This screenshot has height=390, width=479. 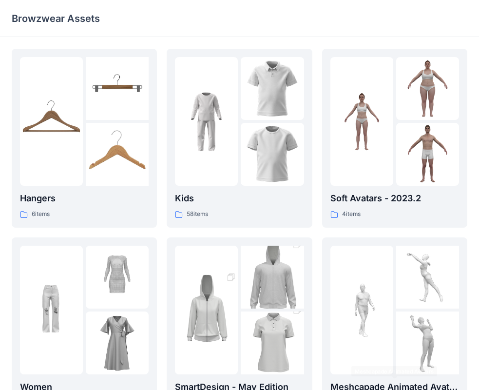 I want to click on a: folder 1folder 2folder 3Kids58items, so click(x=239, y=138).